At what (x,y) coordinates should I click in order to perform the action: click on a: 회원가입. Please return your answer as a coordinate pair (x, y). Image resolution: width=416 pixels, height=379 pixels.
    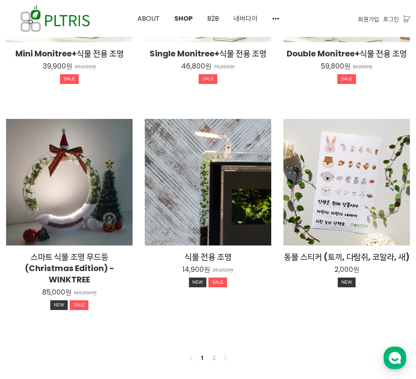
    Looking at the image, I should click on (368, 19).